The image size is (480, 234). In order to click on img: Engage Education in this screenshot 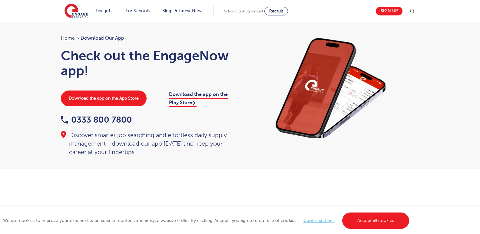, I will do `click(76, 11)`.